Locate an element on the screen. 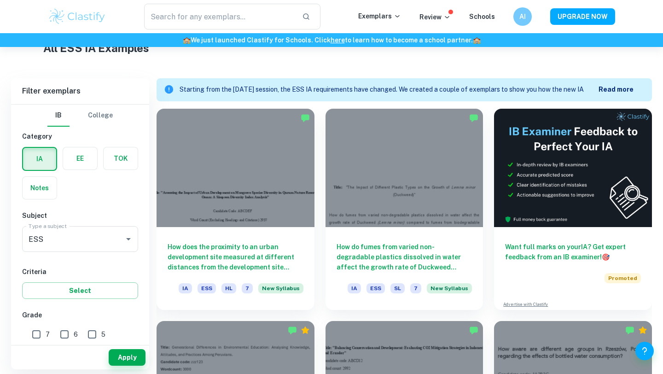 The height and width of the screenshot is (374, 663). img: Clastify logo is located at coordinates (77, 17).